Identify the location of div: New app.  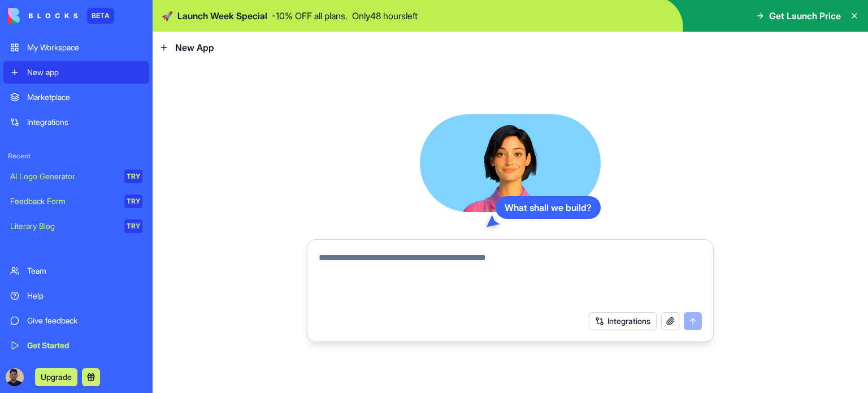
(85, 73).